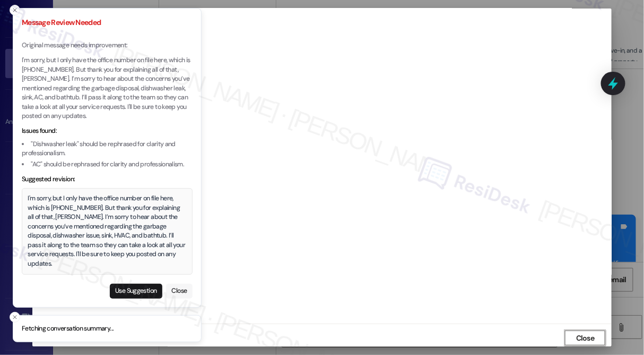 This screenshot has height=355, width=644. What do you see at coordinates (107, 165) in the screenshot?
I see `li: "AC" should be rephrased for clarity and professionalism.` at bounding box center [107, 165].